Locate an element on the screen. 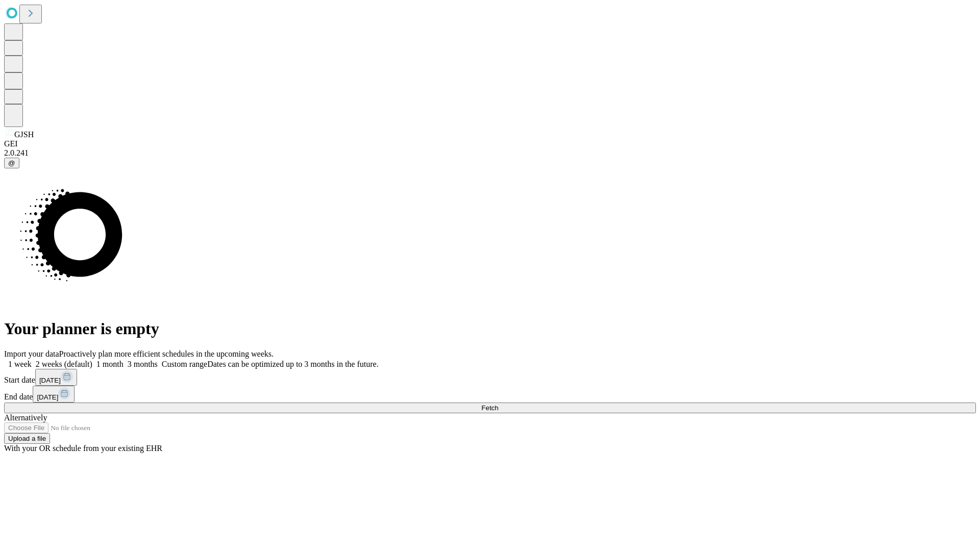 The image size is (980, 551). span: Dates can be optimized up to 3 months in the future. is located at coordinates (293, 364).